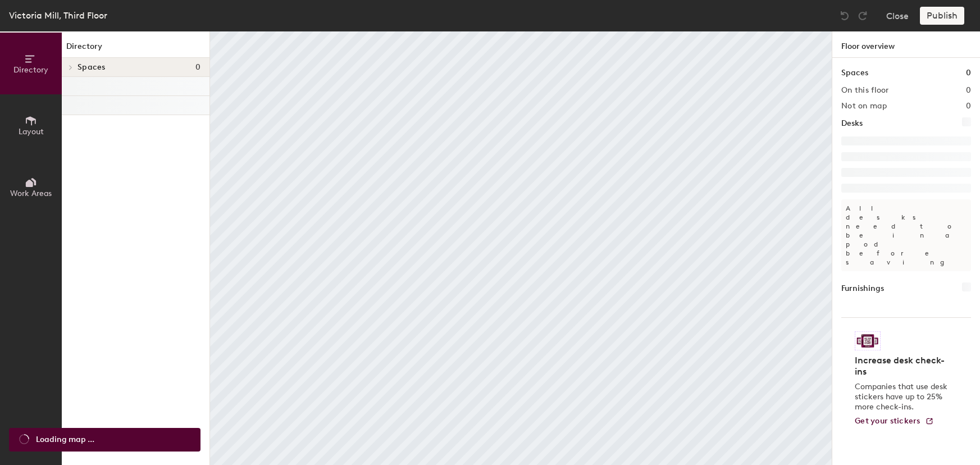 This screenshot has height=465, width=980. What do you see at coordinates (906, 45) in the screenshot?
I see `h1: Floor overview` at bounding box center [906, 45].